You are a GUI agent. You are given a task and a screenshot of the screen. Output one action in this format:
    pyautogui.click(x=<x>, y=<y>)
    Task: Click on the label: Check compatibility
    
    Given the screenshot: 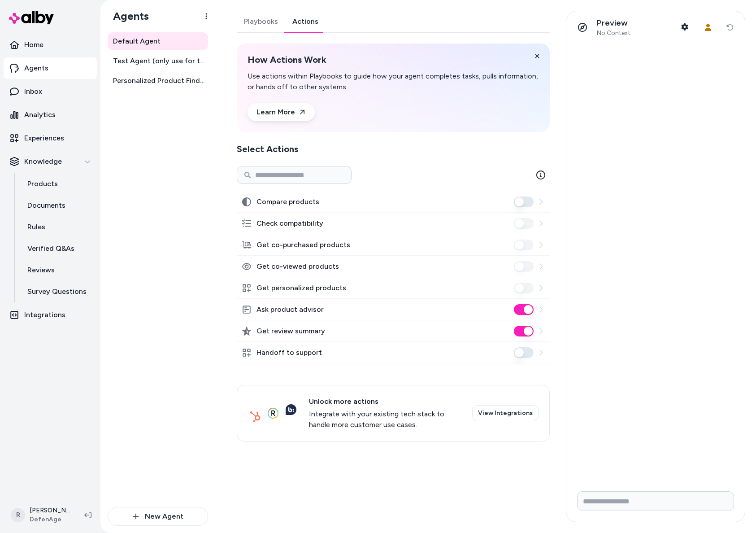 What is the action you would take?
    pyautogui.click(x=289, y=223)
    